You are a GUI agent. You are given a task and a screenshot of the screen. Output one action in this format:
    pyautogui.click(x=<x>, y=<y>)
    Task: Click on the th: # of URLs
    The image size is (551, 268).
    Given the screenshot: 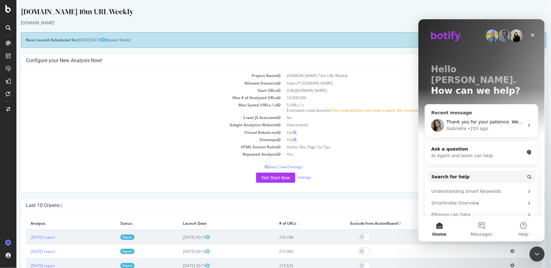 What is the action you would take?
    pyautogui.click(x=293, y=223)
    